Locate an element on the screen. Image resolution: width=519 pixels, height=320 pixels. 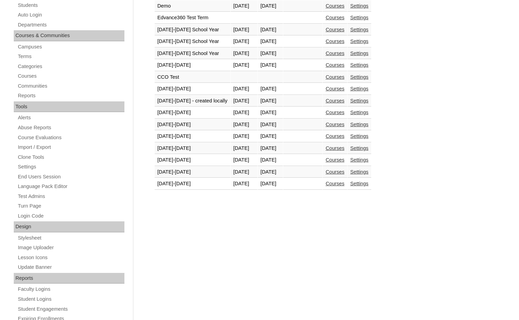
a: Faculty Logins is located at coordinates (71, 289).